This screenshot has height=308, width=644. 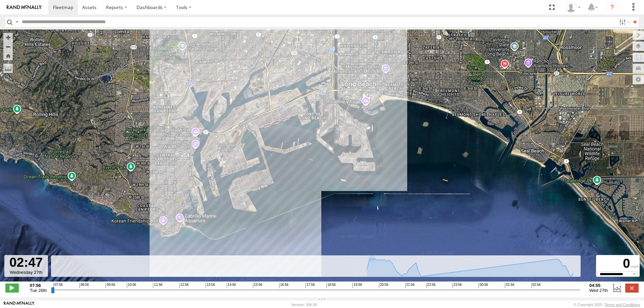 I want to click on span: 10:56, so click(x=132, y=286).